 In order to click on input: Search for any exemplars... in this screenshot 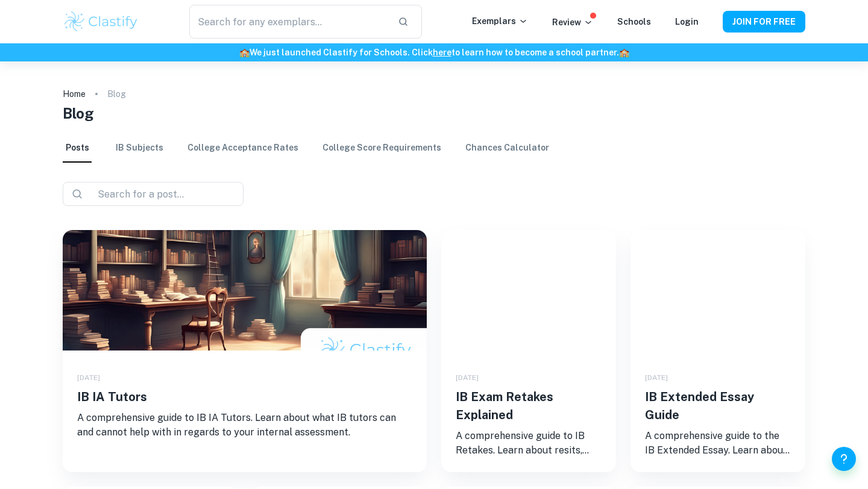, I will do `click(289, 22)`.